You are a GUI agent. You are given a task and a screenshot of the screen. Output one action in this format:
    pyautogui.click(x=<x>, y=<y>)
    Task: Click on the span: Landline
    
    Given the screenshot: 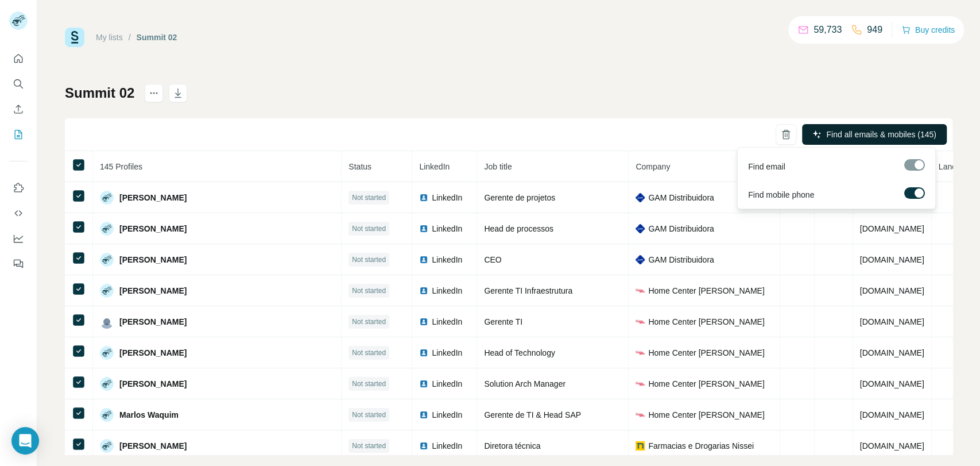 What is the action you would take?
    pyautogui.click(x=953, y=167)
    